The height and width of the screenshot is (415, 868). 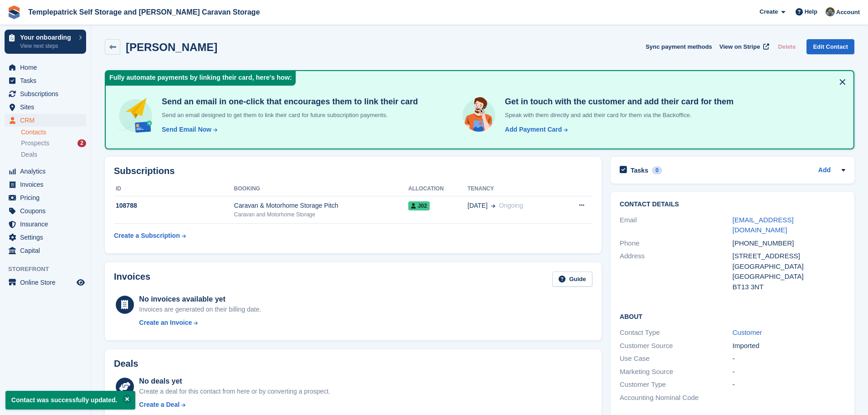 I want to click on span: Subscriptions, so click(x=47, y=94).